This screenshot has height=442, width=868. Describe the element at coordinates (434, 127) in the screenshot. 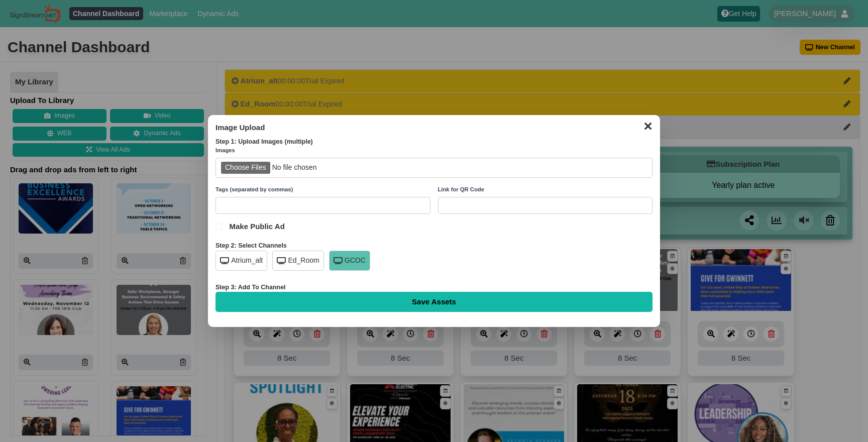

I see `h3: Image Upload` at that location.